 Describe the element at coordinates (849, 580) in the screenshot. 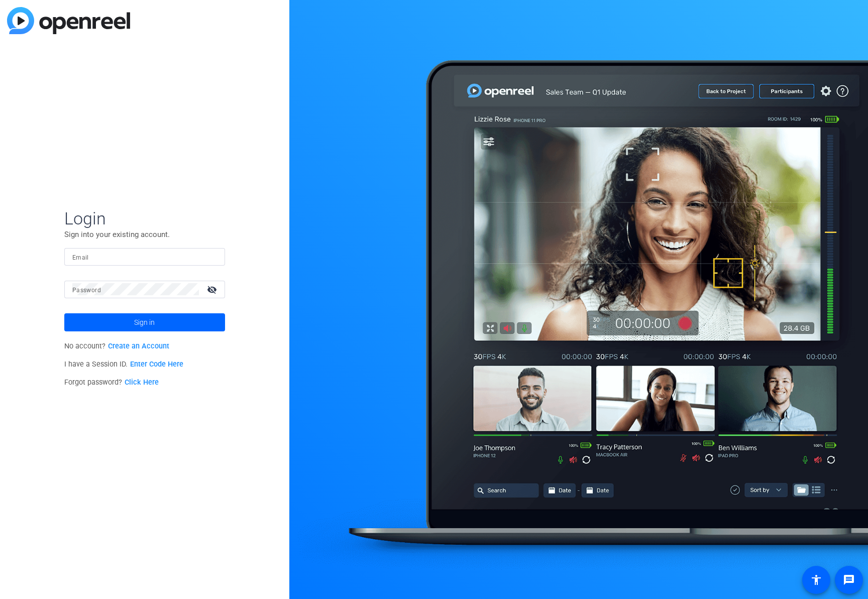

I see `mat-icon: message` at that location.